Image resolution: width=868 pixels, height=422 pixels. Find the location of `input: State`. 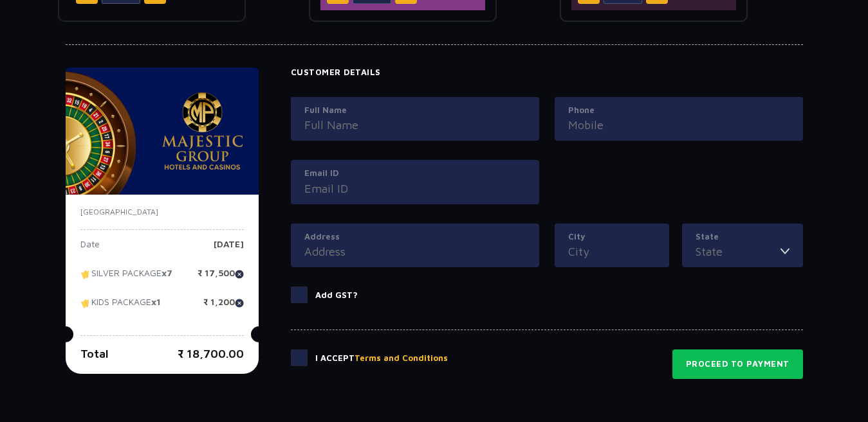

input: State is located at coordinates (738, 251).